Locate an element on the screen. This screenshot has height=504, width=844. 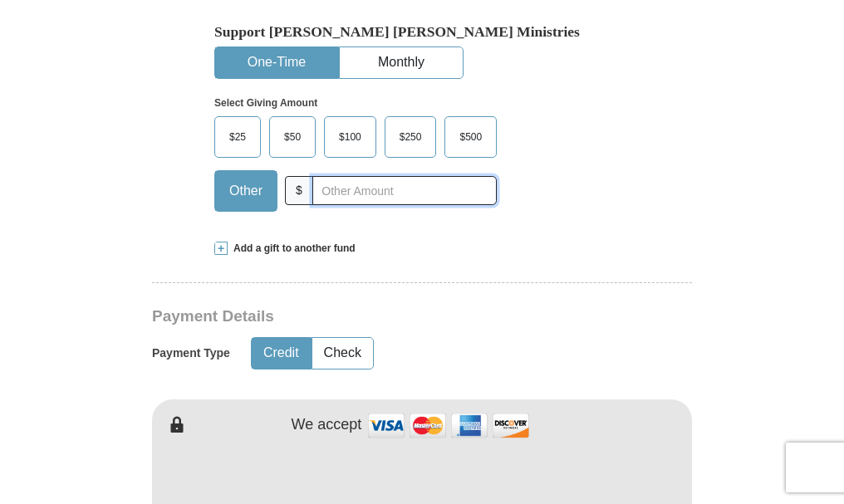
span: $500 is located at coordinates (470, 137).